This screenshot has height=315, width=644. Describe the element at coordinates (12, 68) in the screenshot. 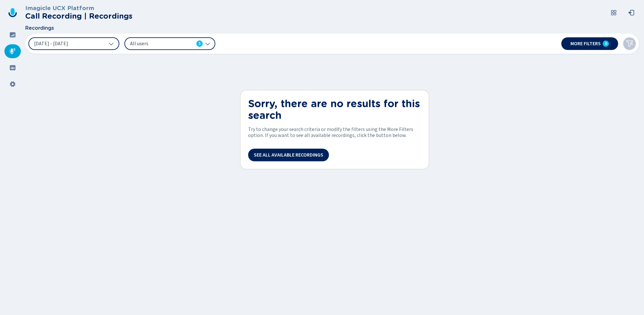

I see `div: Groups` at that location.